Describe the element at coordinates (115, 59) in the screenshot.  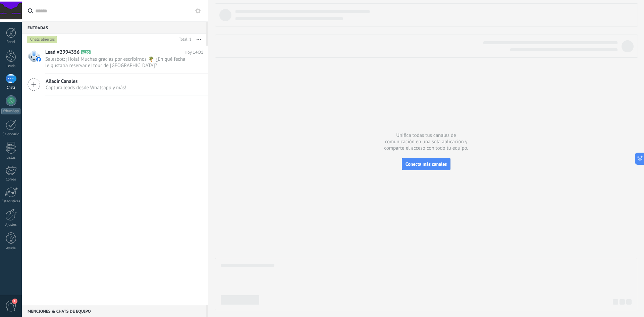
I see `a: Lead #2994356 A100 Hoy 14:01 Salesbot: ¡Hola! Muchas gracias por escribirnos 🌴 ¿En qué fecha le g...` at that location.